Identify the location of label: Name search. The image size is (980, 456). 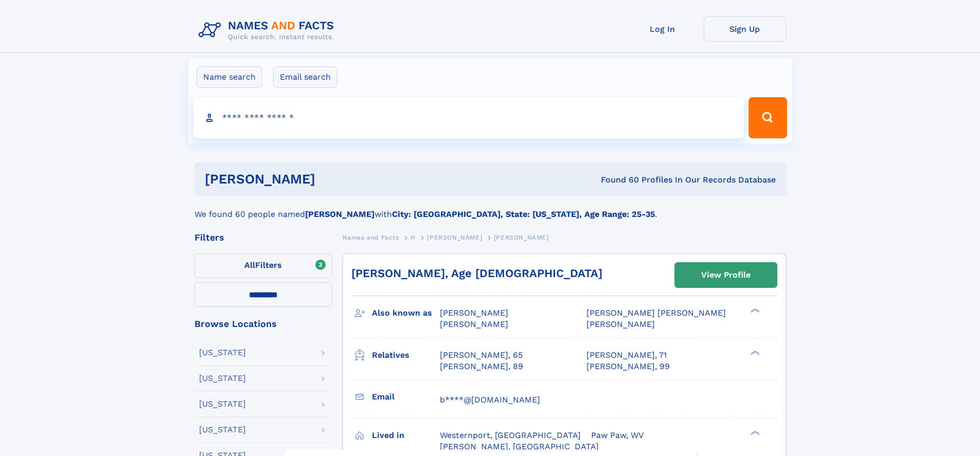
(229, 77).